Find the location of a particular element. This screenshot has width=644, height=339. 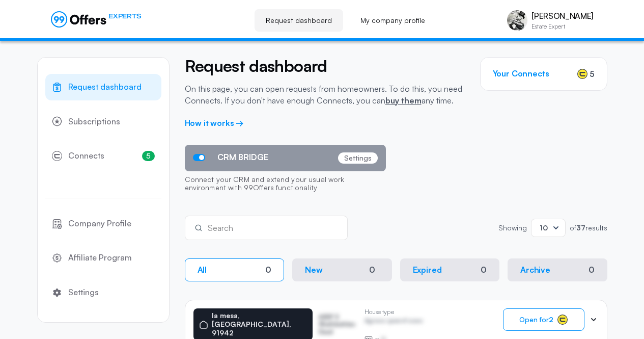

p: Archive is located at coordinates (535, 269).